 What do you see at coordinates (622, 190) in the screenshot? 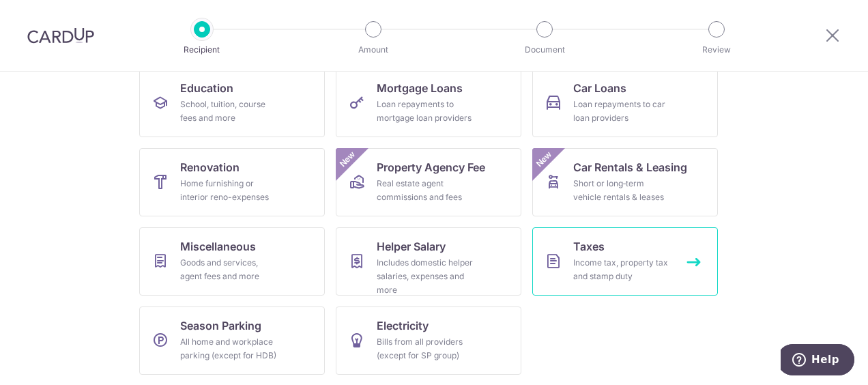
I see `div: Short or long‑term vehicle rentals & leases` at bounding box center [622, 190].